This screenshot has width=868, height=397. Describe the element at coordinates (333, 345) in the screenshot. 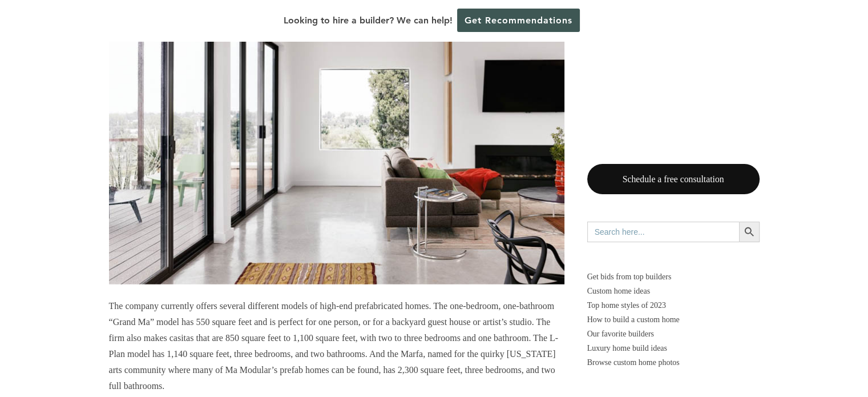

I see `span: The company currently offers several different models of high-end prefabricated homes. The one-be...` at that location.